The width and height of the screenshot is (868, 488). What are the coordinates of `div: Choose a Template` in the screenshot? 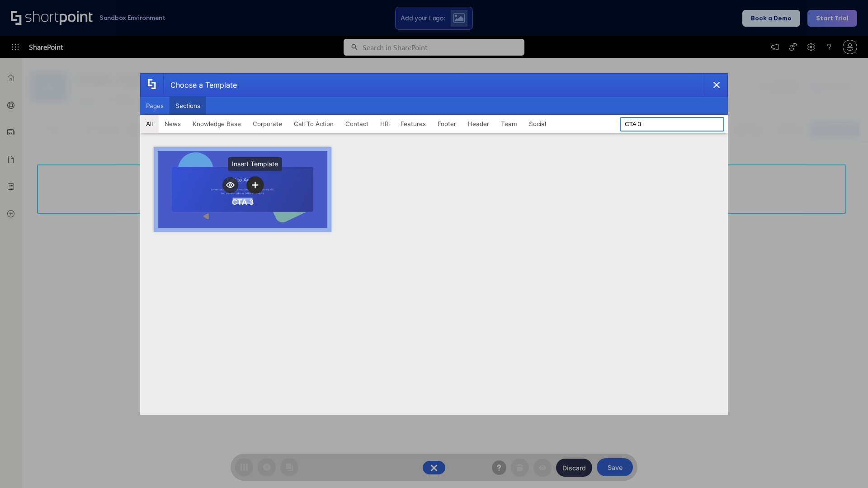 It's located at (200, 85).